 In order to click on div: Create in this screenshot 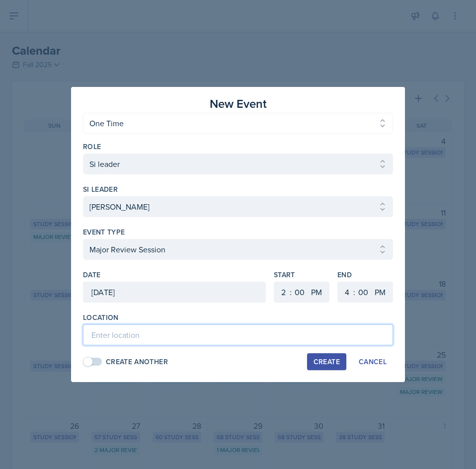, I will do `click(326, 361)`.